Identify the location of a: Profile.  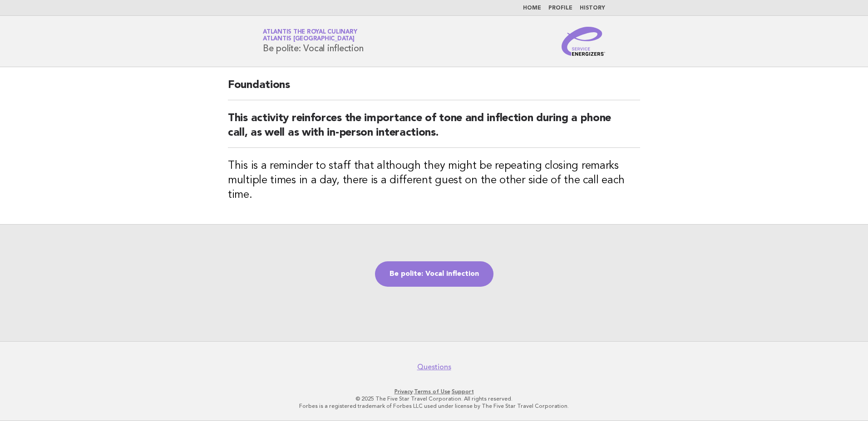
(560, 8).